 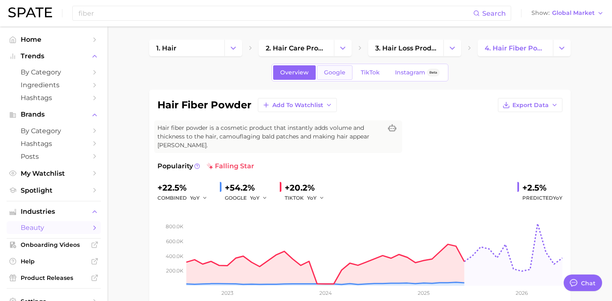 I want to click on span: 4. hair fiber powder, so click(x=515, y=48).